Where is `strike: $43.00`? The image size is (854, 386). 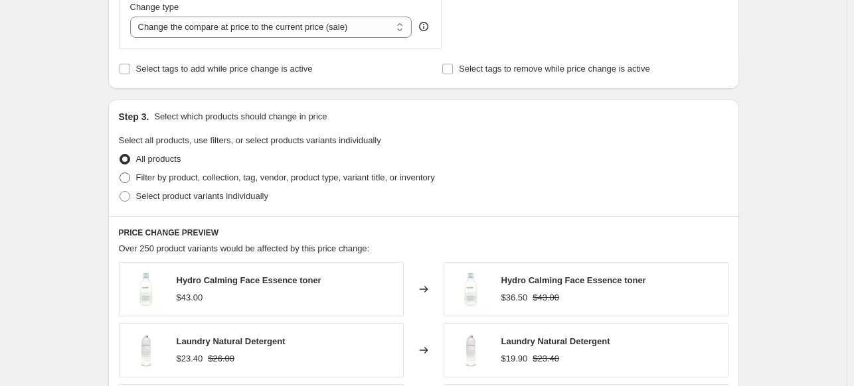
strike: $43.00 is located at coordinates (546, 298).